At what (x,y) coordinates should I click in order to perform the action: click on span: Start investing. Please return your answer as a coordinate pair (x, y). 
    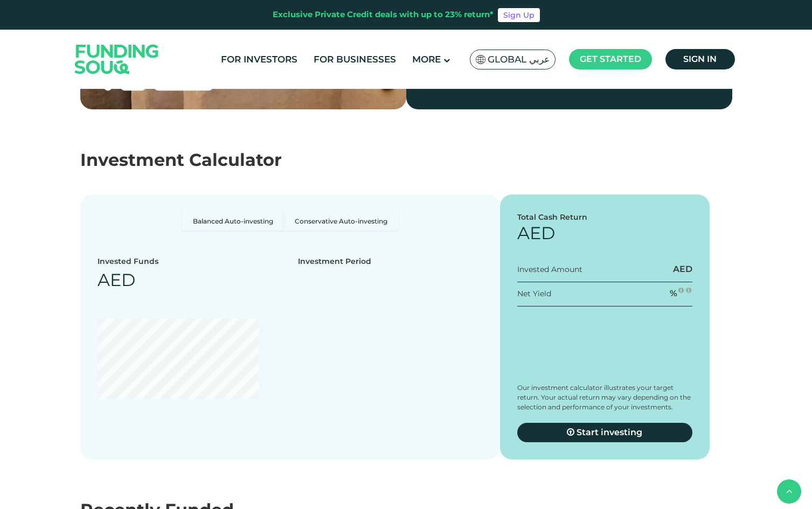
    Looking at the image, I should click on (609, 432).